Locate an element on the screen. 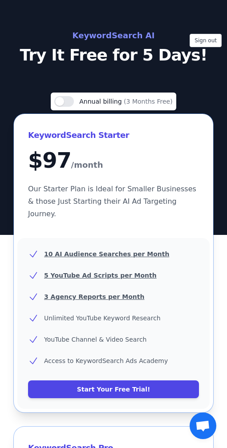 This screenshot has height=448, width=227. u: 5 YouTube Ad Scripts per Month is located at coordinates (100, 275).